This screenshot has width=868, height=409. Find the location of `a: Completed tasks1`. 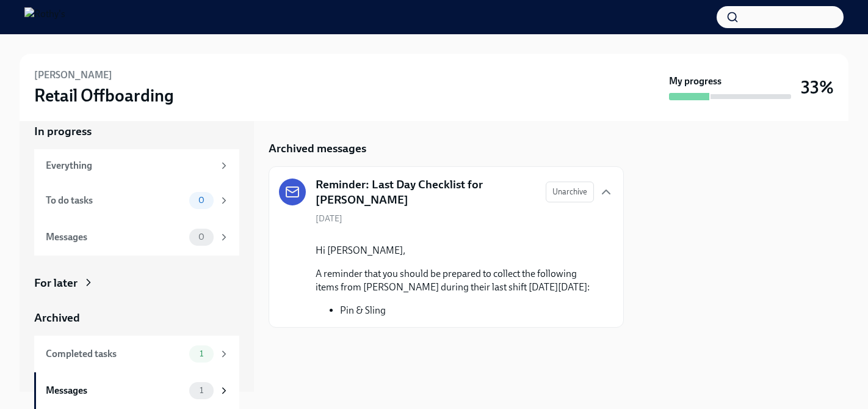

a: Completed tasks1 is located at coordinates (136, 354).